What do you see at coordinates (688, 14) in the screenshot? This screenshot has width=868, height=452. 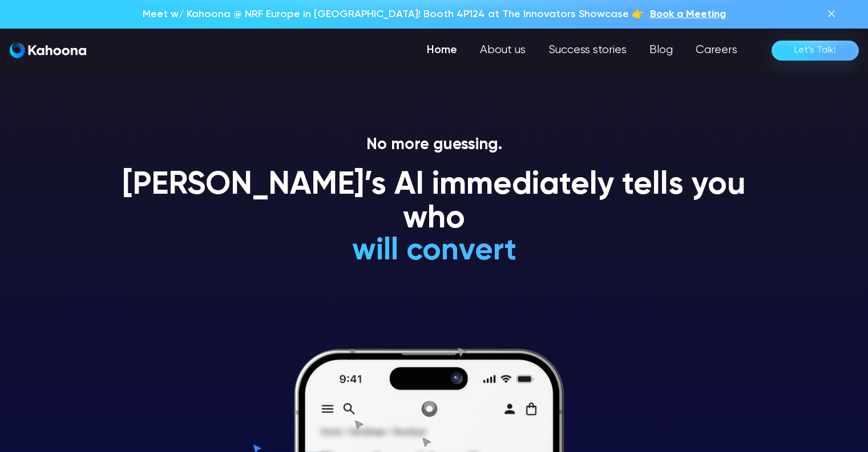 I see `span: Book a Meeting` at bounding box center [688, 14].